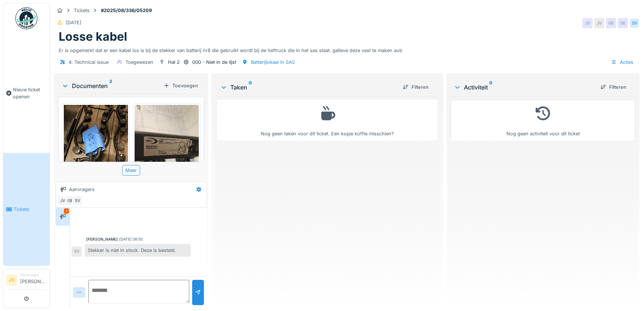 This screenshot has width=644, height=311. What do you see at coordinates (139, 62) in the screenshot?
I see `div: Toegewezen` at bounding box center [139, 62].